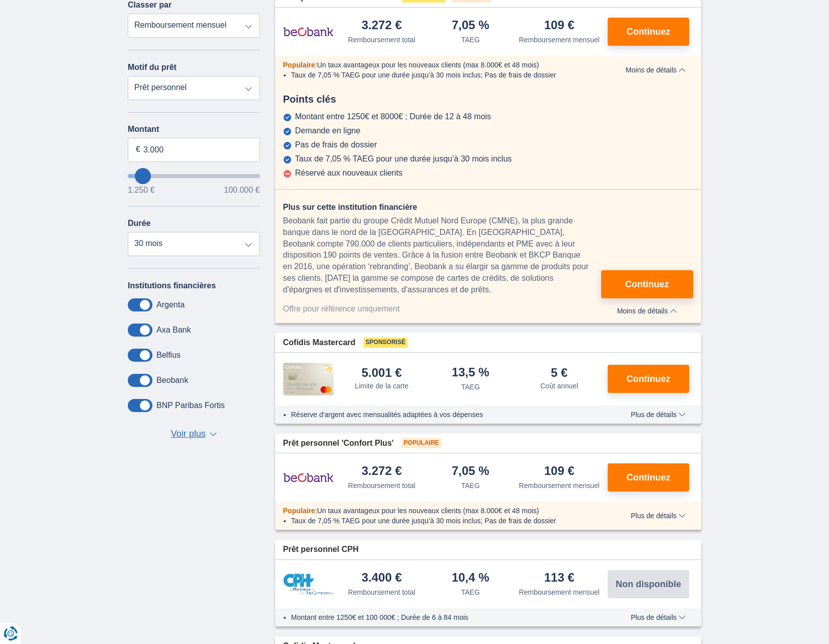 This screenshot has height=644, width=829. What do you see at coordinates (172, 380) in the screenshot?
I see `label: Beobank` at bounding box center [172, 380].